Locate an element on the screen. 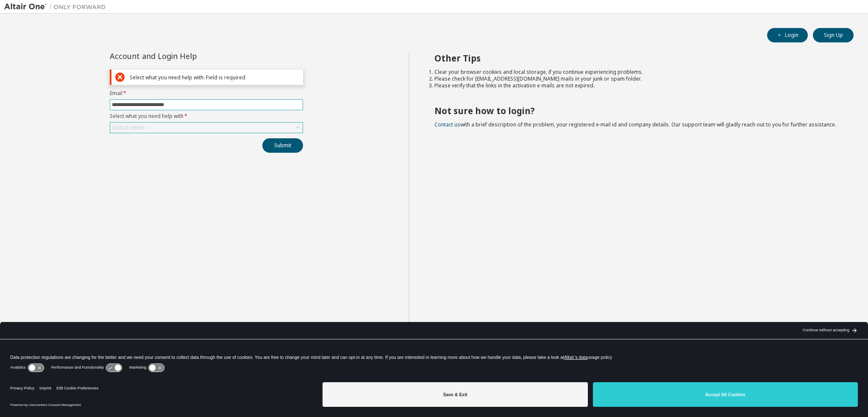 The height and width of the screenshot is (417, 868). label: Select what you need help with is located at coordinates (206, 116).